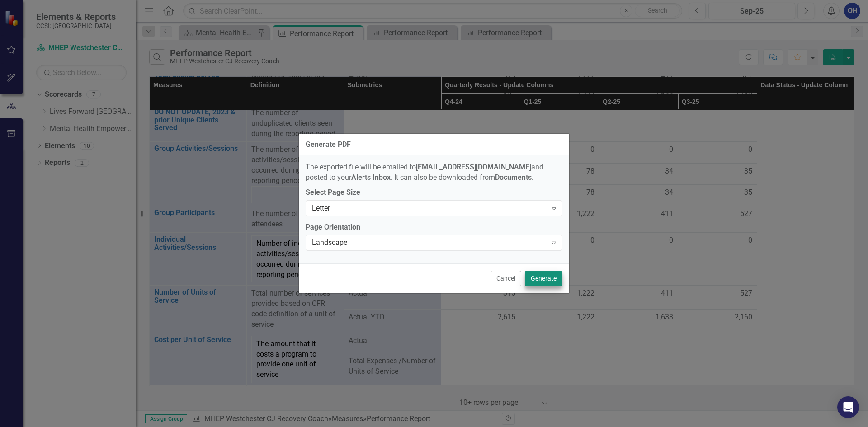 The width and height of the screenshot is (868, 427). Describe the element at coordinates (429, 208) in the screenshot. I see `div: Letter` at that location.